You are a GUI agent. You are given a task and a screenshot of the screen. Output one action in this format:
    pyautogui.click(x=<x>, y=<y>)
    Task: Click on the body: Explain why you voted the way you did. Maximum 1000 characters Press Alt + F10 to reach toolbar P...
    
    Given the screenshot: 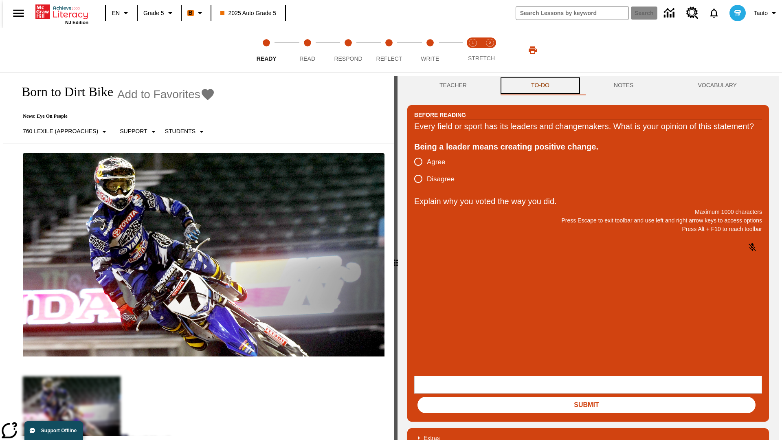 What is the action you would take?
    pyautogui.click(x=61, y=10)
    